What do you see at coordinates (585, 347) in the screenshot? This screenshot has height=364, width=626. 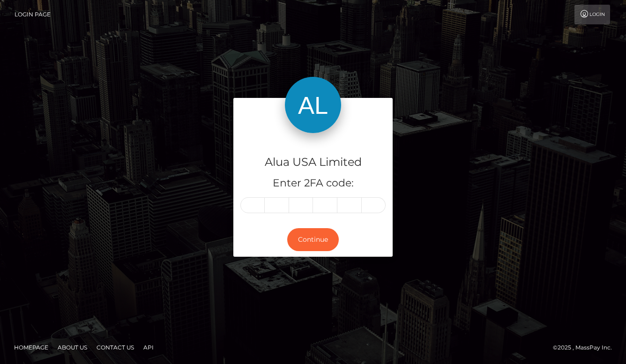 I see `div: © 2025 , MassPay Inc.` at bounding box center [585, 347].